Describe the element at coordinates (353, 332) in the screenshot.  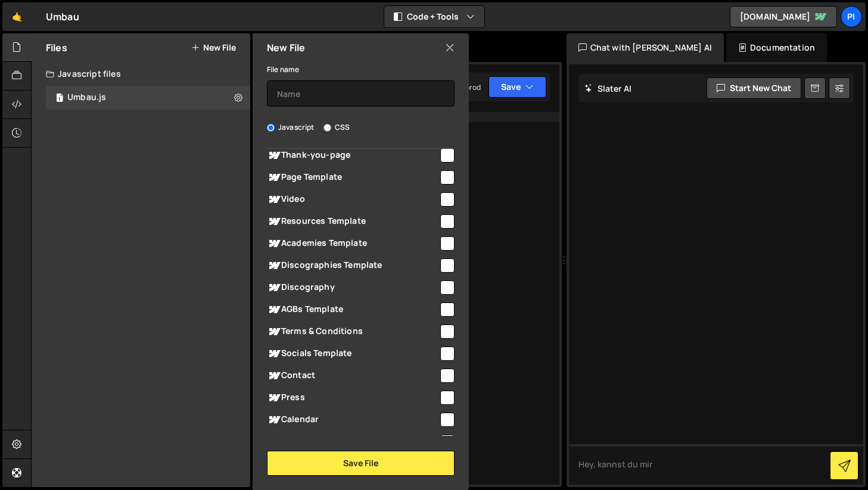
I see `span: Terms & Conditions` at that location.